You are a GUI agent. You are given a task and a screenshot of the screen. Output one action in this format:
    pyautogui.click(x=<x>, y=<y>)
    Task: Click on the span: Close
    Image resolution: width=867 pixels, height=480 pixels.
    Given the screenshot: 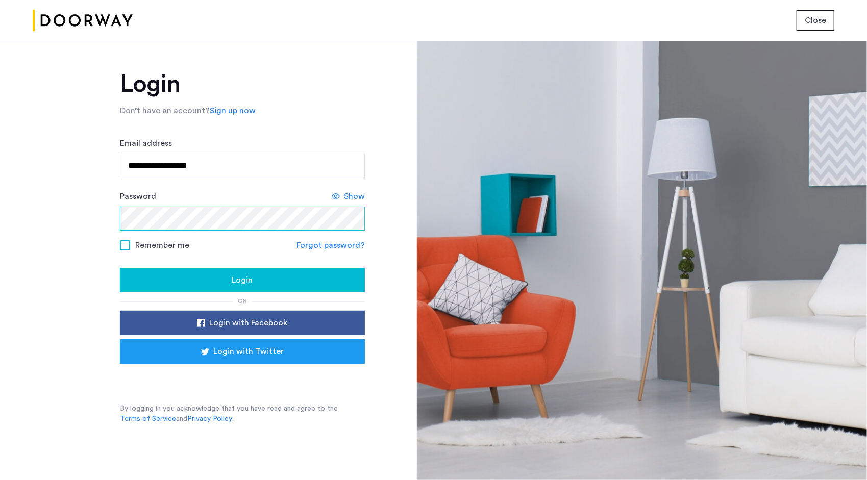 What is the action you would take?
    pyautogui.click(x=816, y=20)
    